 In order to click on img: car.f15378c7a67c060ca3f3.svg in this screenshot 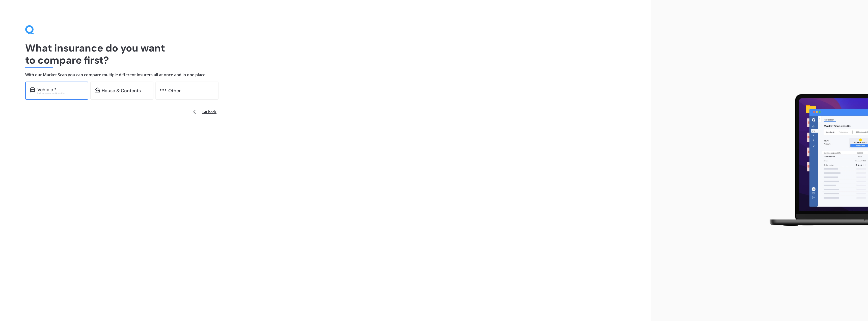, I will do `click(32, 90)`.